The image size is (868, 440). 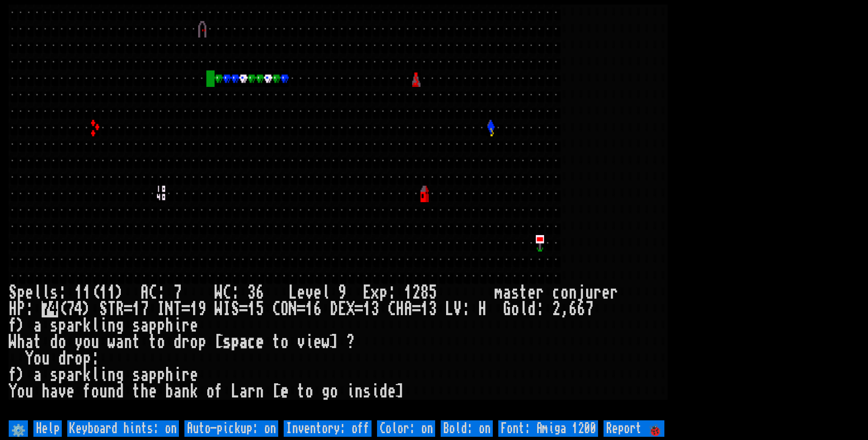 What do you see at coordinates (400, 309) in the screenshot?
I see `div: H` at bounding box center [400, 309].